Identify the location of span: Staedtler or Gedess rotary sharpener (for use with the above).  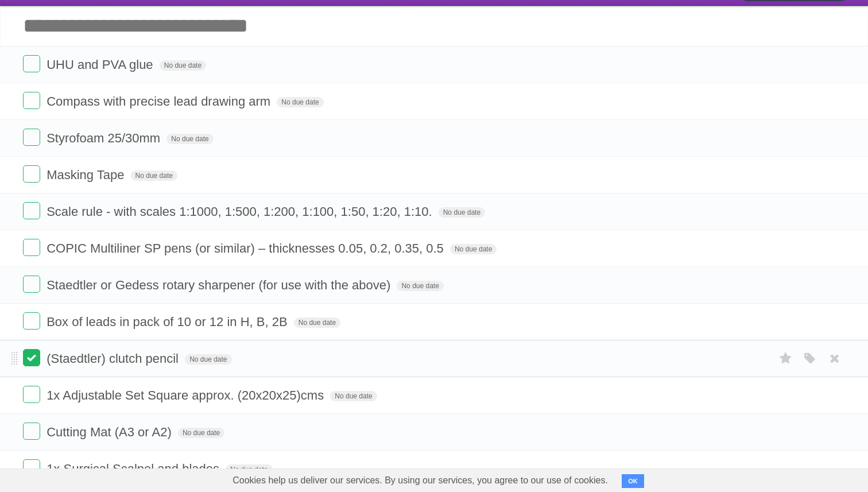
(220, 285).